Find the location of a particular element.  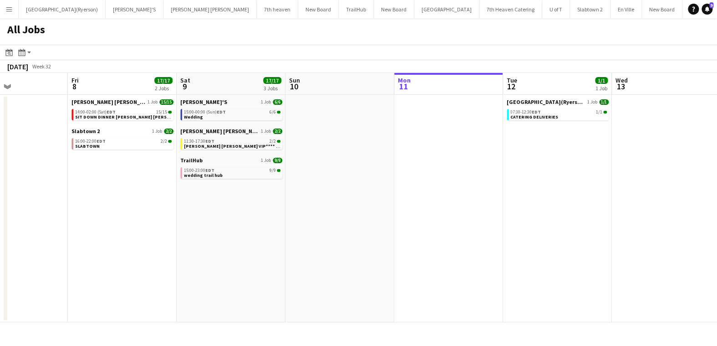

a: 9 is located at coordinates (707, 9).